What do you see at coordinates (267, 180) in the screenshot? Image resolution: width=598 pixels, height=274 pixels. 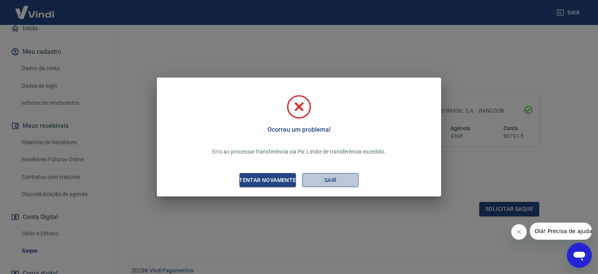 I see `button: Tentar novamente` at bounding box center [267, 180].